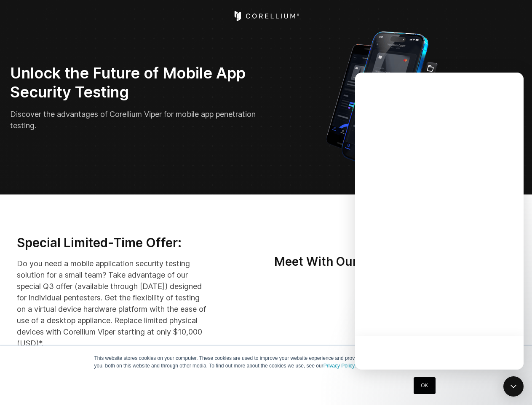  What do you see at coordinates (340, 366) in the screenshot?
I see `a: Privacy Policy.` at bounding box center [340, 366].